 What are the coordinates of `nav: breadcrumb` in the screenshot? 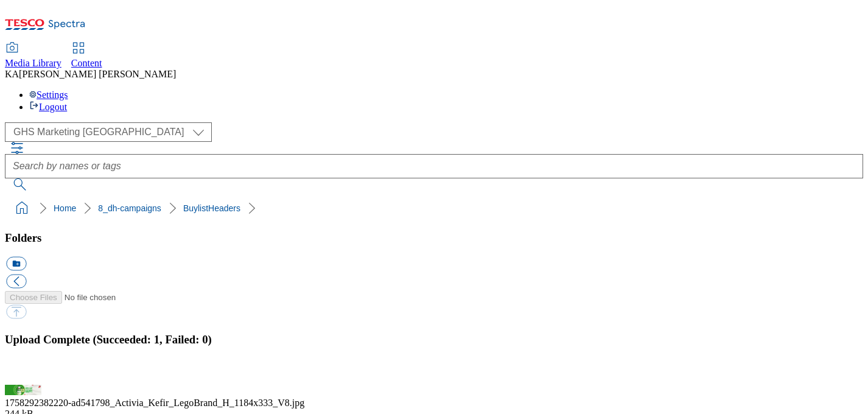 It's located at (434, 209).